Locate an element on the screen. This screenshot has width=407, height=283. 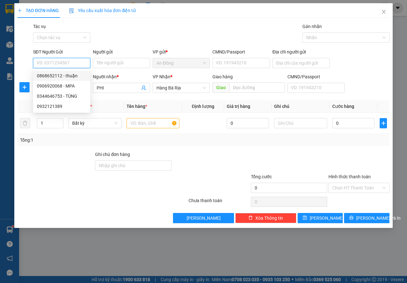
span: C : is located at coordinates (56, 38).